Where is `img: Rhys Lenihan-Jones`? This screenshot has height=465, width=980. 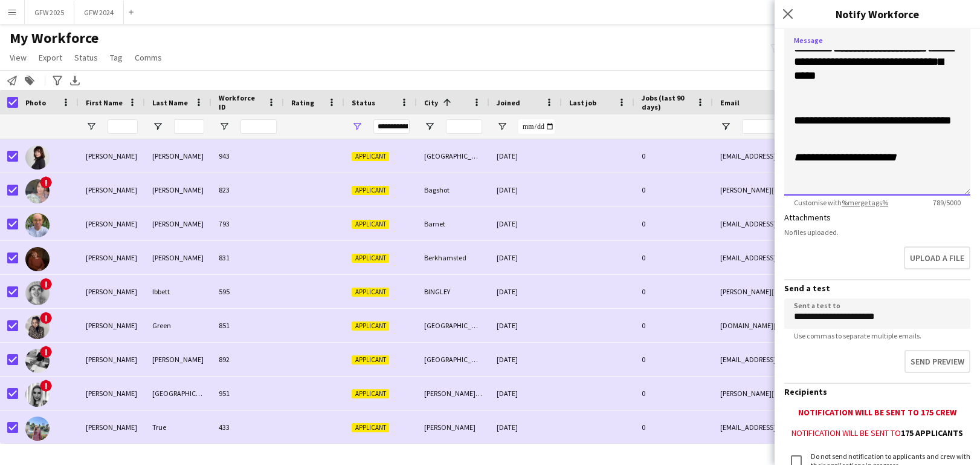
img: Rhys Lenihan-Jones is located at coordinates (38, 360).